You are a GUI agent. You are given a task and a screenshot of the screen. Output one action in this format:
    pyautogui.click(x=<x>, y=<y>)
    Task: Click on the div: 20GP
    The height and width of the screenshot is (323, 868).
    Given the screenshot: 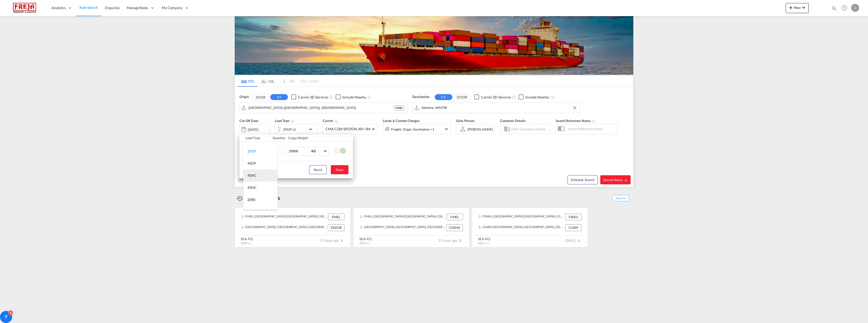 What is the action you would take?
    pyautogui.click(x=252, y=151)
    